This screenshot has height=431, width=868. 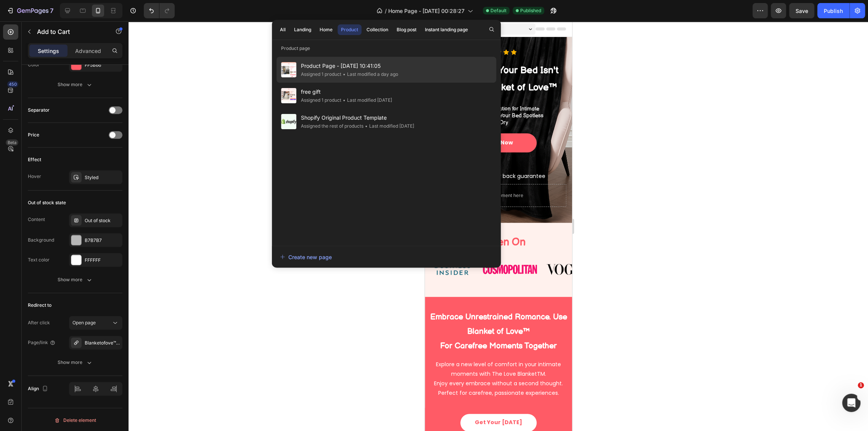 I want to click on button: 7, so click(x=30, y=11).